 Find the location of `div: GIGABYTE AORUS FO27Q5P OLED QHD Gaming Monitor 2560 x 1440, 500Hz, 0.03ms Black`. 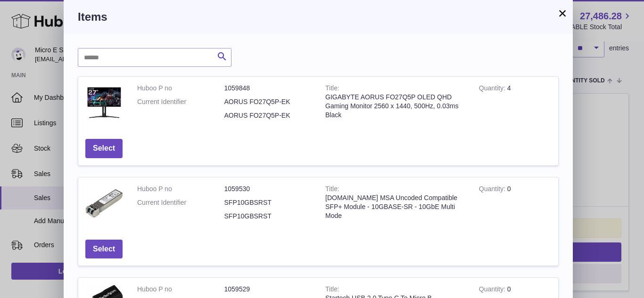

div: GIGABYTE AORUS FO27Q5P OLED QHD Gaming Monitor 2560 x 1440, 500Hz, 0.03ms Black is located at coordinates (395, 106).